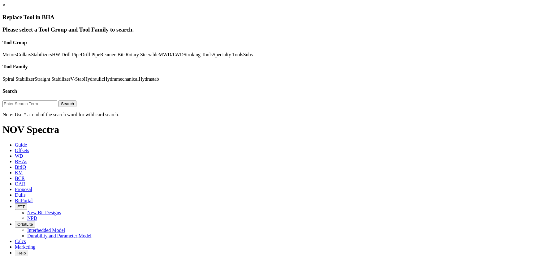  Describe the element at coordinates (270, 67) in the screenshot. I see `h4: Tool Family` at that location.